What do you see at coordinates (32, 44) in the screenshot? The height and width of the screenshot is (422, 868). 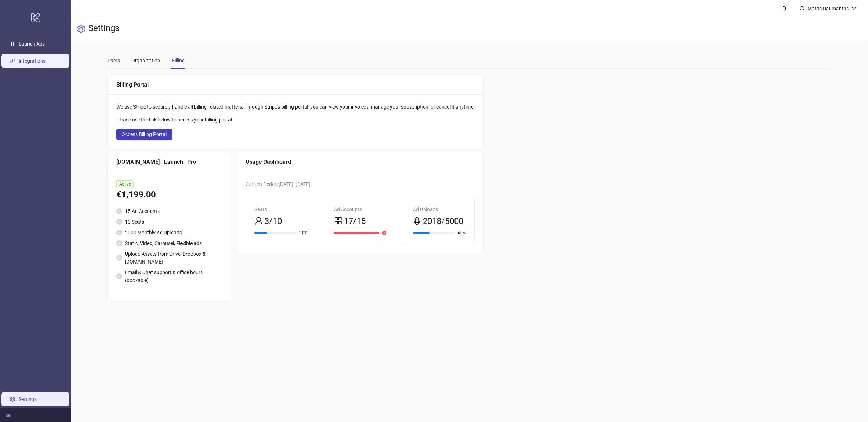 I see `a: Launch Ads` at bounding box center [32, 44].